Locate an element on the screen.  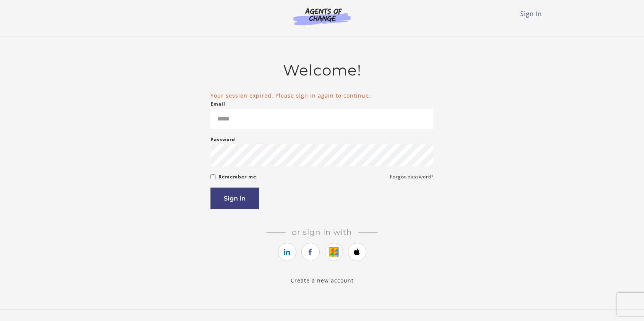
a: https://courses.thinkific.com/users/auth/linkedin?ss%5Breferral%5D=&ss%5Buser_return_to%5D=%2Fcou... is located at coordinates (287, 252).